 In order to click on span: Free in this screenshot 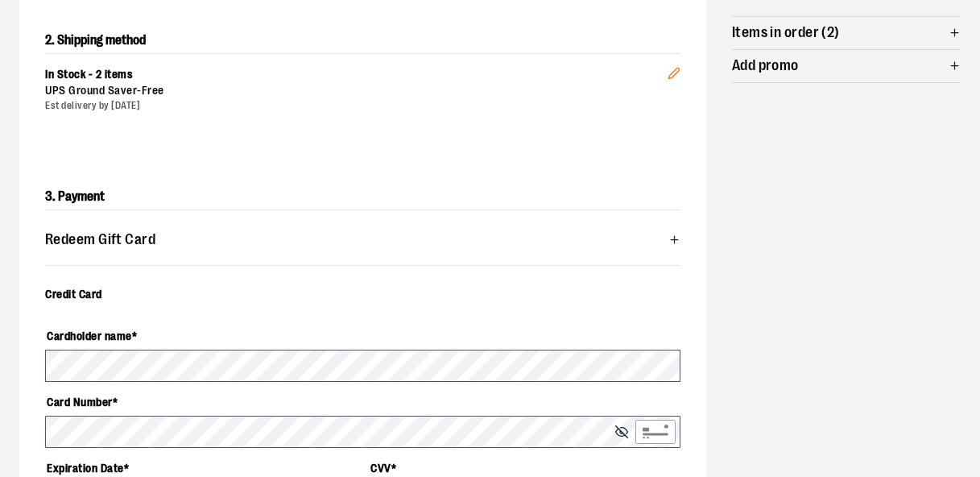, I will do `click(153, 91)`.